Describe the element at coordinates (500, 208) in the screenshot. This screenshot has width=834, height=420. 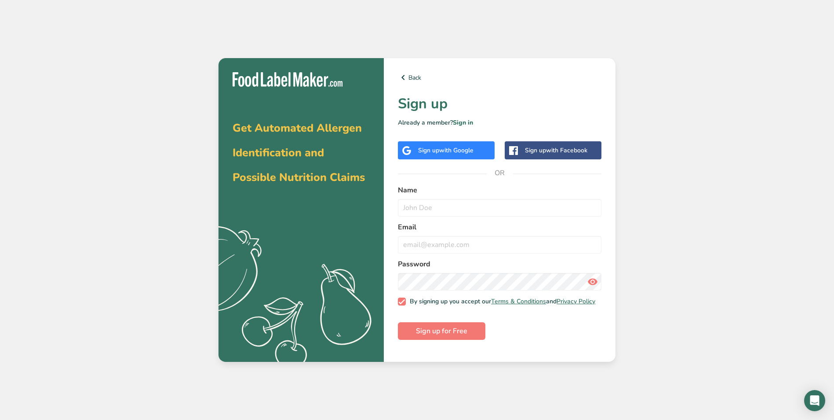
I see `input: John Doe` at that location.